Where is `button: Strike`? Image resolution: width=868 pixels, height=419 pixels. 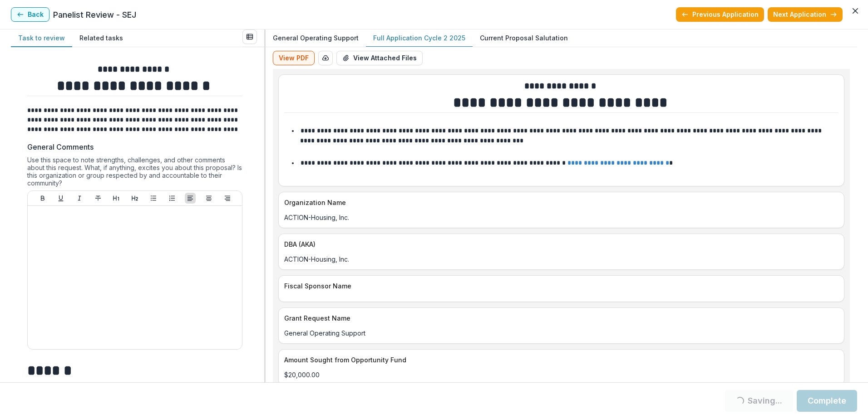 button: Strike is located at coordinates (98, 198).